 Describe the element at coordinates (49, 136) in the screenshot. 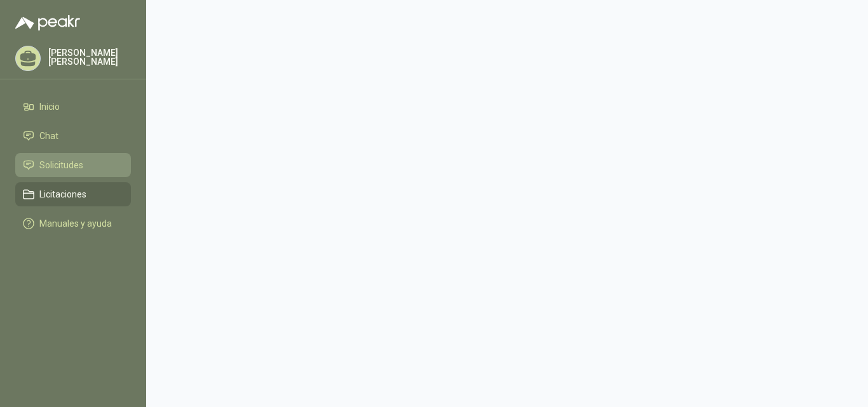

I see `span: Chat` at that location.